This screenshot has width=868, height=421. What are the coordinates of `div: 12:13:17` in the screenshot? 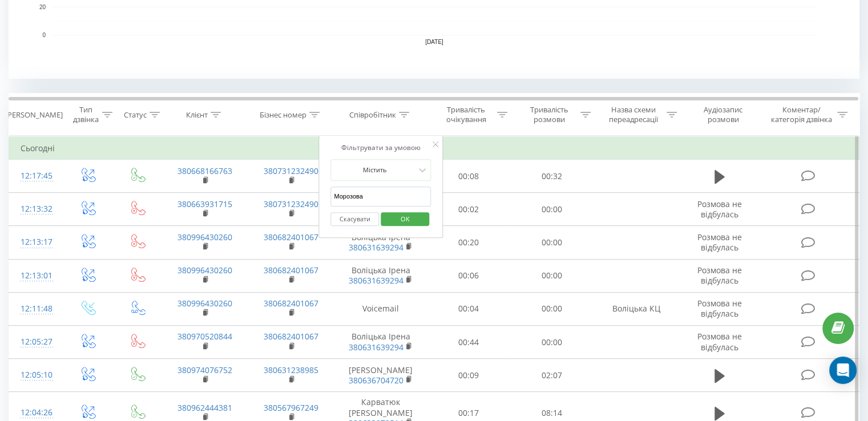 It's located at (35, 242).